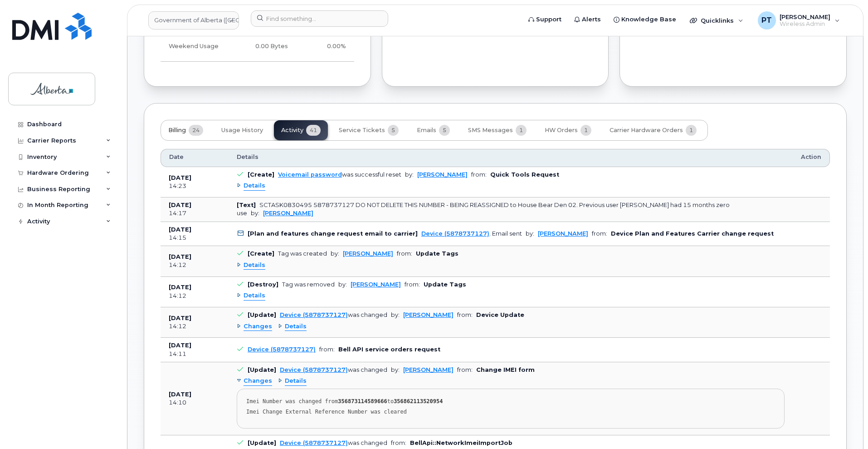 This screenshot has width=868, height=449. I want to click on span: Wireless Admin, so click(805, 24).